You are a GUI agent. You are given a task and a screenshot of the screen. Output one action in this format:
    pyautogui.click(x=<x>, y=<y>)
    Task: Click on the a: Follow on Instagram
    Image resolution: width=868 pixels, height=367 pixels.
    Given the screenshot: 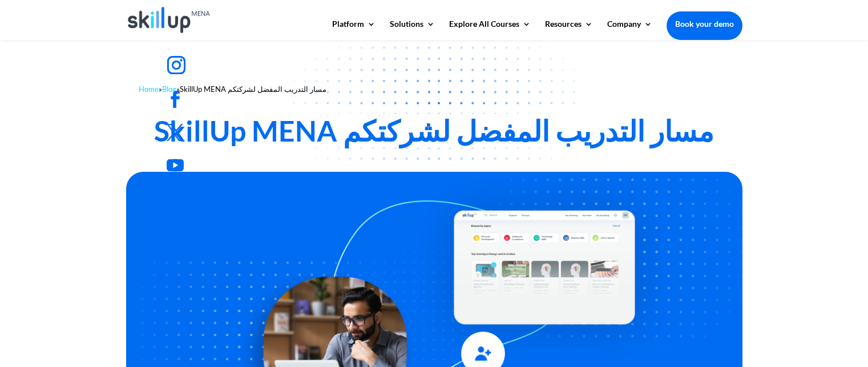 What is the action you would take?
    pyautogui.click(x=176, y=65)
    